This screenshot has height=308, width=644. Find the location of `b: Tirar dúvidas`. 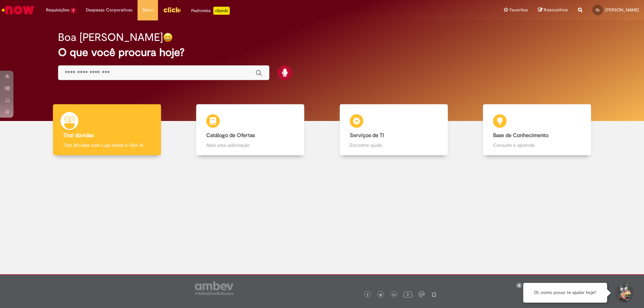

b: Tirar dúvidas is located at coordinates (78, 135).